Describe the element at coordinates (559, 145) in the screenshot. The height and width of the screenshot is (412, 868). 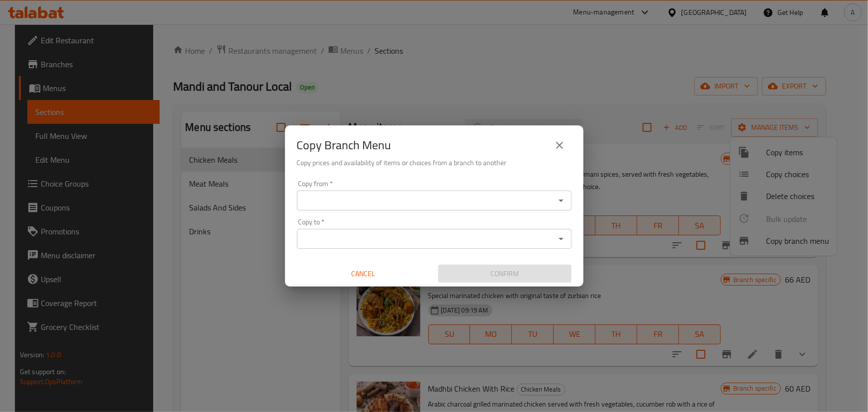
I see `button: close` at that location.